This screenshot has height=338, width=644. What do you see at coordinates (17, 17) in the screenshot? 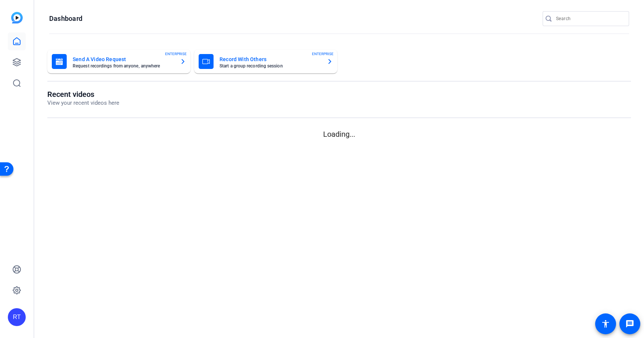
I see `img: blue-gradient.svg` at bounding box center [17, 17].